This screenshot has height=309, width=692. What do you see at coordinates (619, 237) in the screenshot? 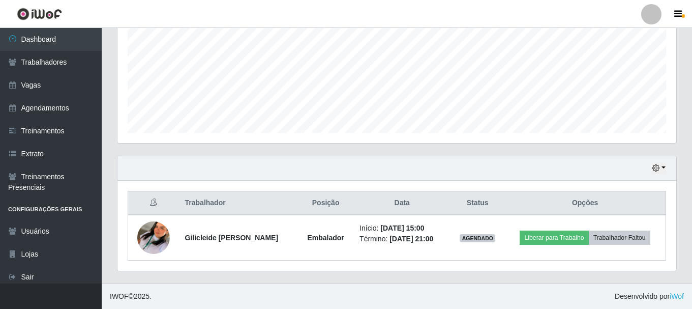
I see `button: Trabalhador Faltou` at bounding box center [619, 237].